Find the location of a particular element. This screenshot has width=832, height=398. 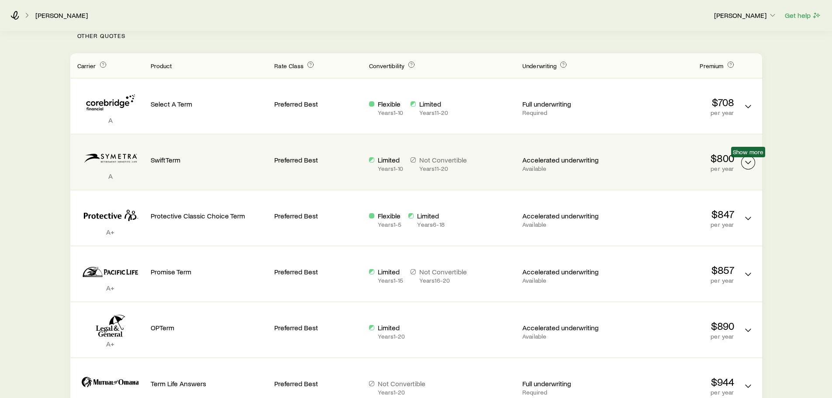

span: Carrier is located at coordinates (87, 66).